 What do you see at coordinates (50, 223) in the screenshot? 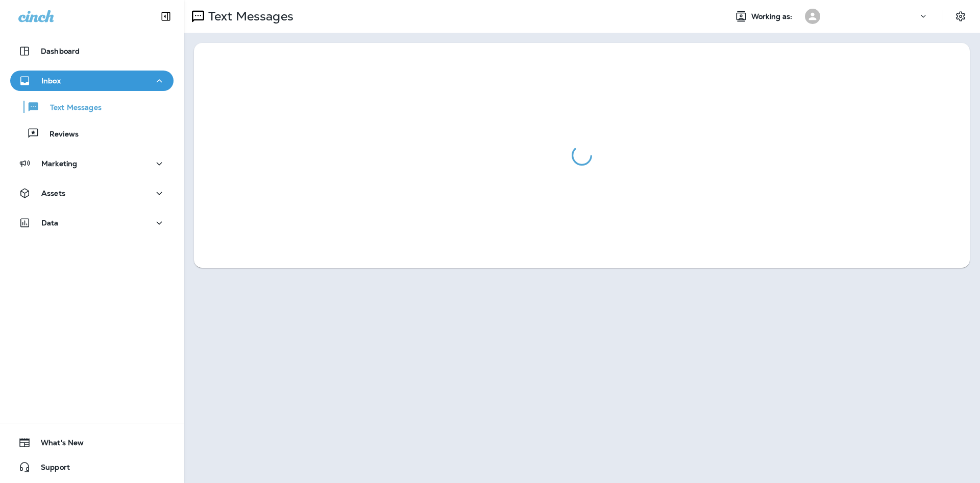
I see `p: Data` at bounding box center [50, 223].